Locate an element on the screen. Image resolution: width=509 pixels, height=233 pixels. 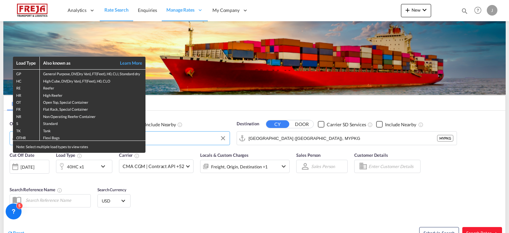
td: Flat Rack, Special Container is located at coordinates (92, 108).